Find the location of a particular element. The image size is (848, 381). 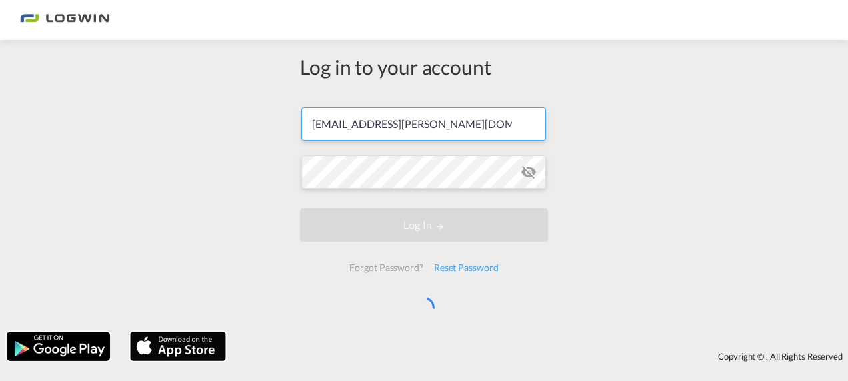

input: Enter email/phone number is located at coordinates (423, 124).